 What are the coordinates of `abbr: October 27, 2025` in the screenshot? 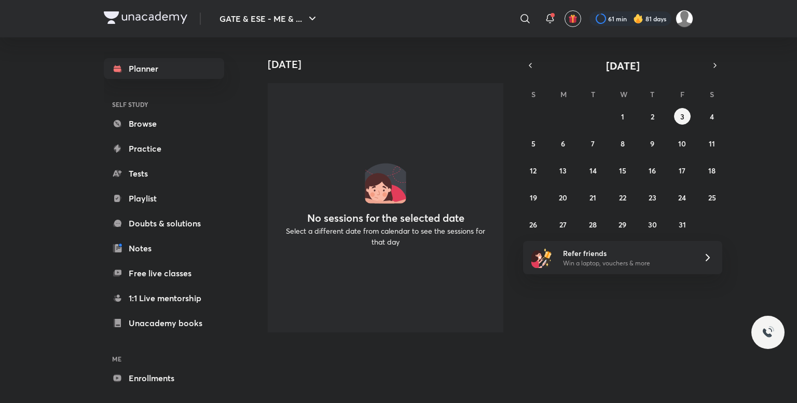 It's located at (563, 224).